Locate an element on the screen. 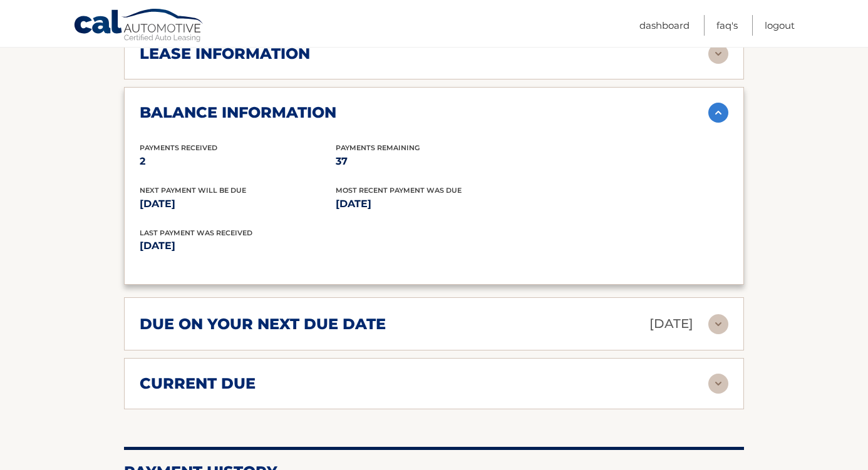 This screenshot has height=470, width=868. a: Dashboard is located at coordinates (664, 25).